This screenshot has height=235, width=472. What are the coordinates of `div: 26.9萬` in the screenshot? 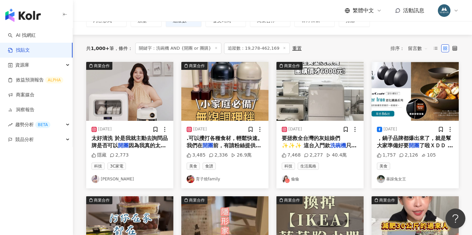 It's located at (241, 155).